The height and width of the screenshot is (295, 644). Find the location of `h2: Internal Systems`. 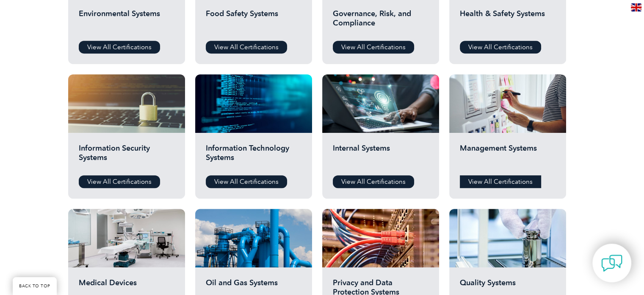

h2: Internal Systems is located at coordinates (381, 156).